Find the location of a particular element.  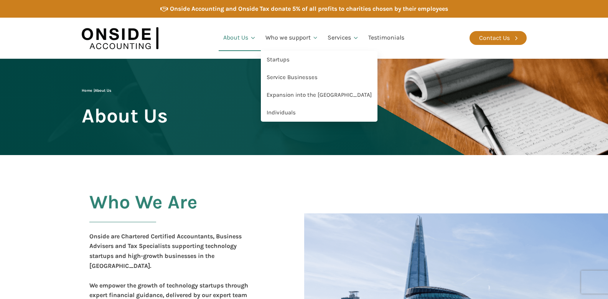

a: Contact Us is located at coordinates (498, 38).